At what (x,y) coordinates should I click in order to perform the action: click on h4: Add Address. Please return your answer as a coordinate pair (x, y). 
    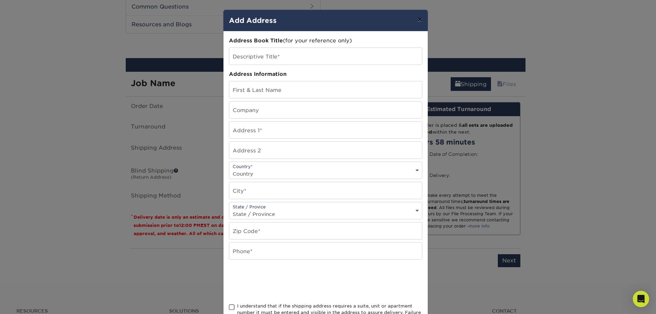
    Looking at the image, I should click on (325, 20).